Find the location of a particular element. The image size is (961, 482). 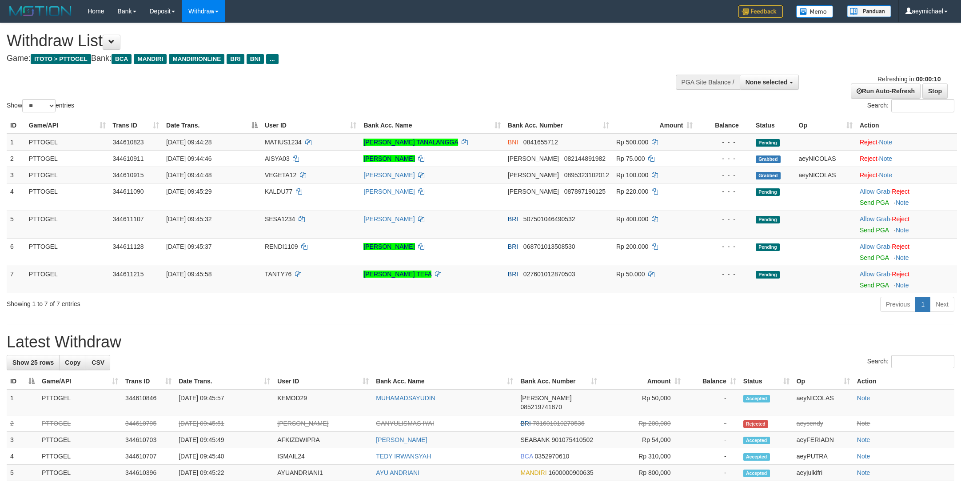

th: User ID: activate to sort column ascending is located at coordinates (323, 381).